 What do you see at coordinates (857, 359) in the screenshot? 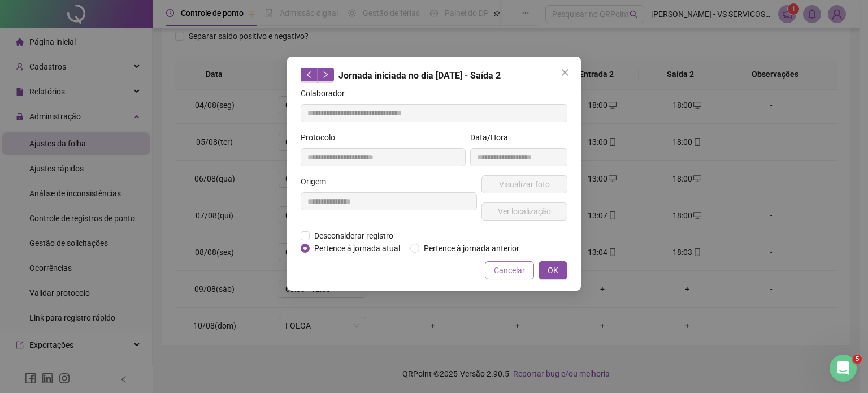
I see `span: 5` at bounding box center [857, 359].